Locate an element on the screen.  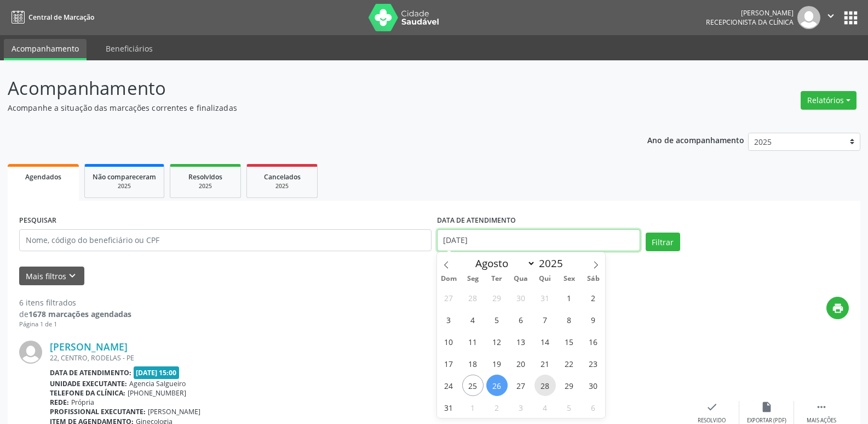
i: check is located at coordinates (712, 407).